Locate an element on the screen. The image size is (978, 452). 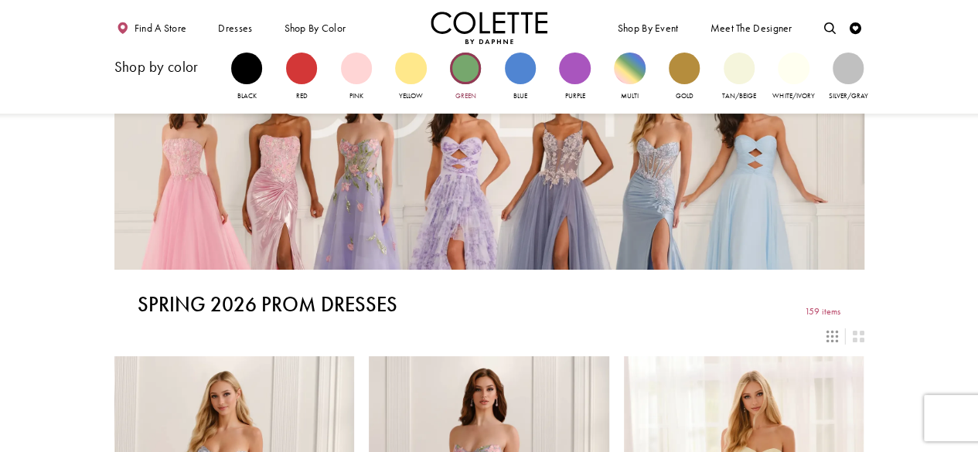
a: White/Ivory is located at coordinates (793, 77).